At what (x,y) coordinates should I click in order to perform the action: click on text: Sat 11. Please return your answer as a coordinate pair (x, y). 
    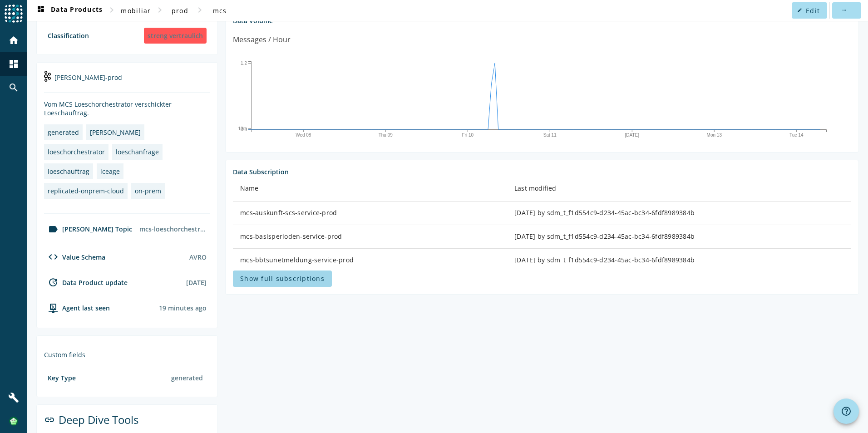
    Looking at the image, I should click on (550, 135).